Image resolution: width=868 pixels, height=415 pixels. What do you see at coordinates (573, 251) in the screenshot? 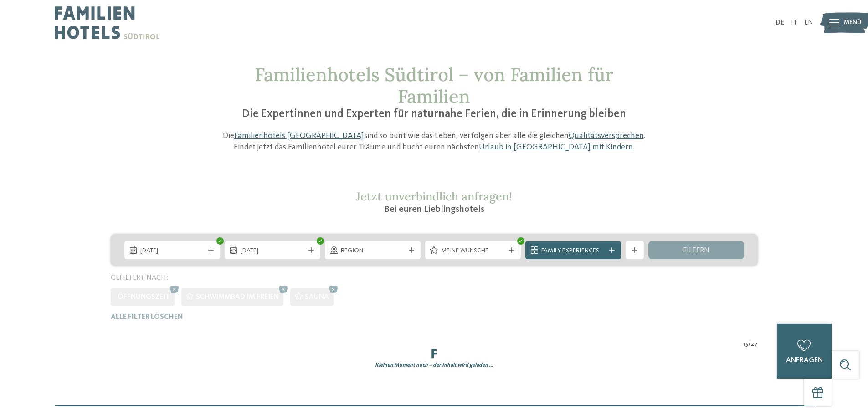
I see `span: Family Experiences` at bounding box center [573, 251].